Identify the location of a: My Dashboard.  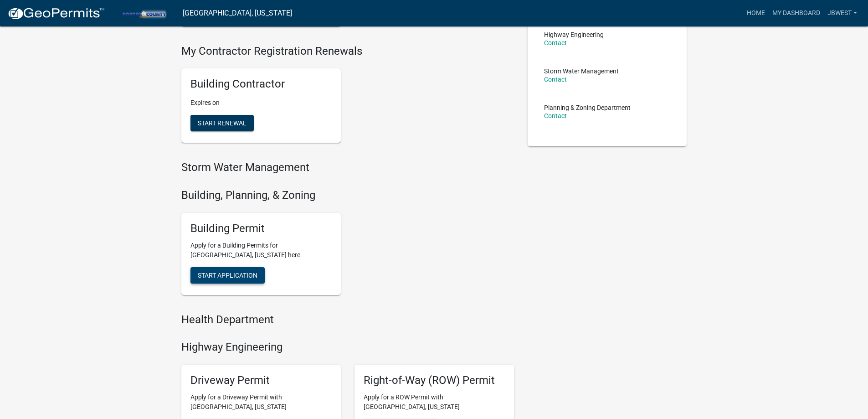
(796, 13).